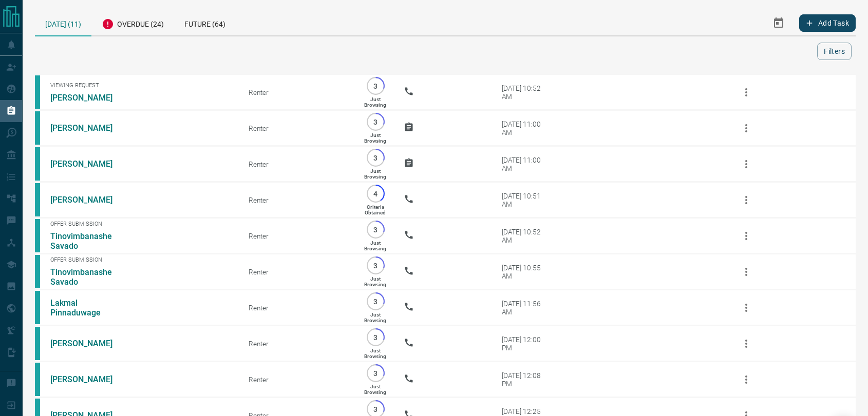  What do you see at coordinates (834, 51) in the screenshot?
I see `button: Filters` at bounding box center [834, 51].